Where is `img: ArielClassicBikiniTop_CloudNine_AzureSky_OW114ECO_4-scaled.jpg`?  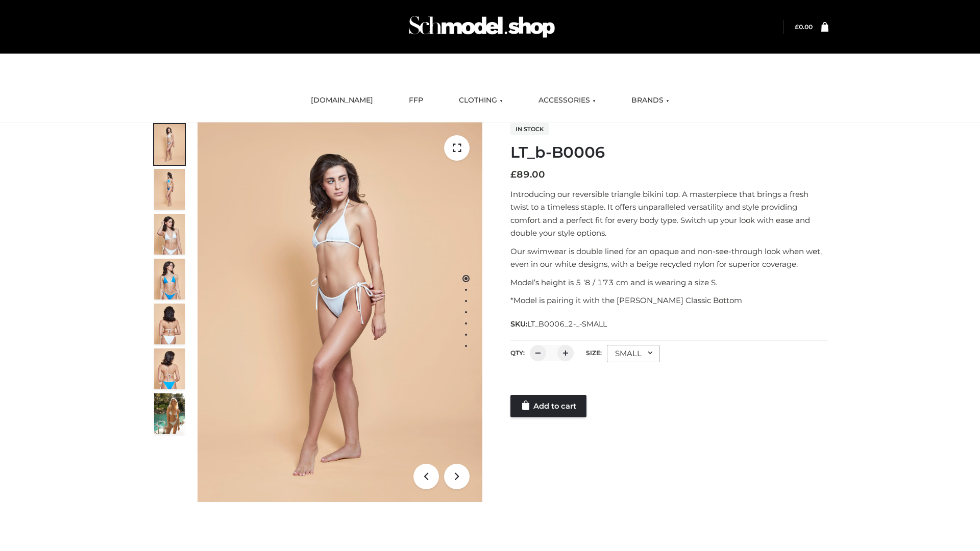 img: ArielClassicBikiniTop_CloudNine_AzureSky_OW114ECO_4-scaled.jpg is located at coordinates (169, 279).